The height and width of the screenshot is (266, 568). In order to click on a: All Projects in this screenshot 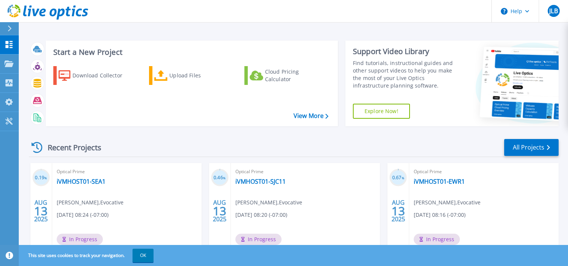, I will do `click(531, 147)`.